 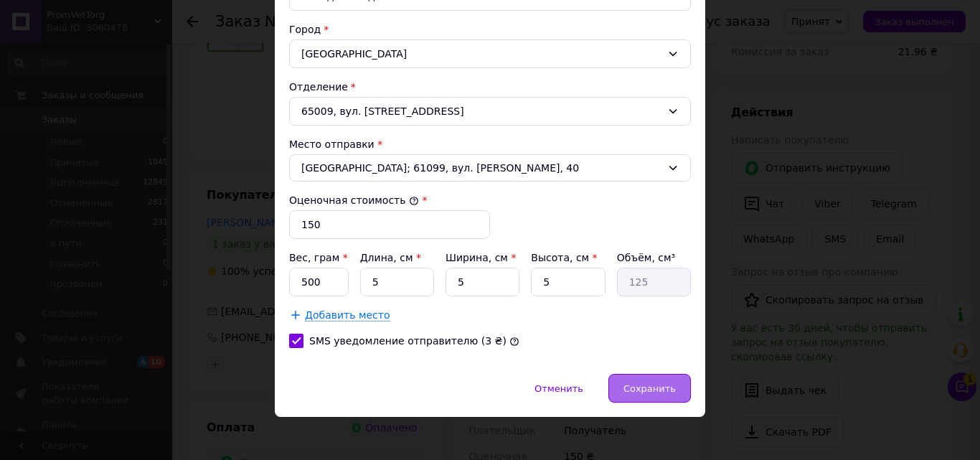 What do you see at coordinates (490, 29) in the screenshot?
I see `div: Город` at bounding box center [490, 29].